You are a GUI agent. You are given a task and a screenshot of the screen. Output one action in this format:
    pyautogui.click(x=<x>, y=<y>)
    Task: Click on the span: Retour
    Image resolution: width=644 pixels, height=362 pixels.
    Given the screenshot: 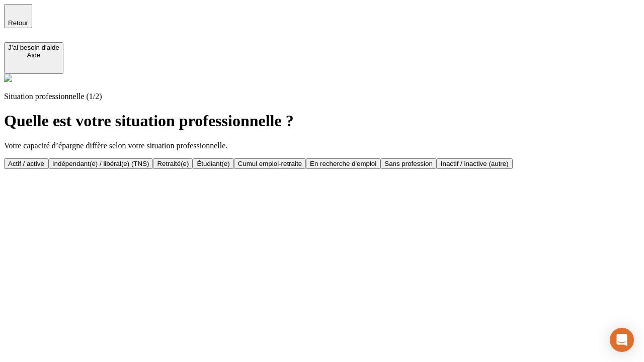 What is the action you would take?
    pyautogui.click(x=18, y=23)
    